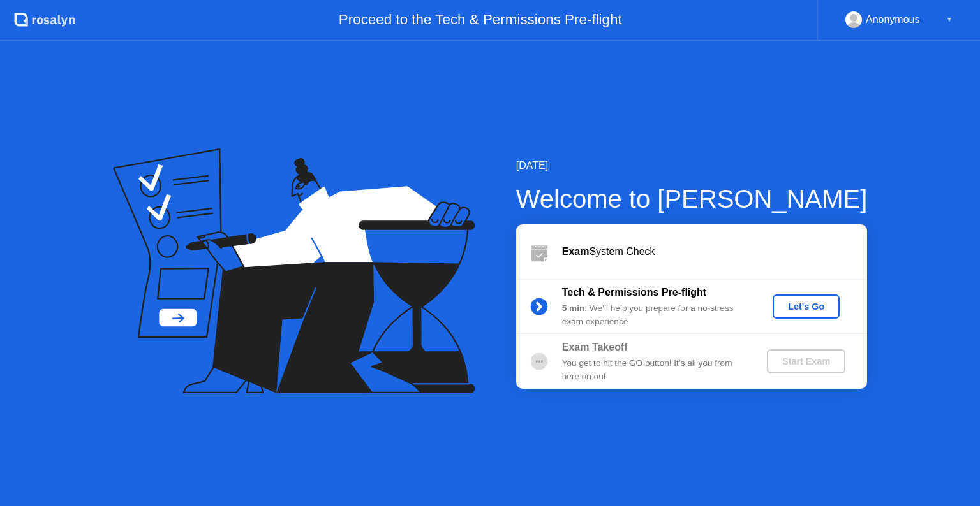 This screenshot has height=506, width=980. Describe the element at coordinates (806, 307) in the screenshot. I see `button: Let's Go` at that location.